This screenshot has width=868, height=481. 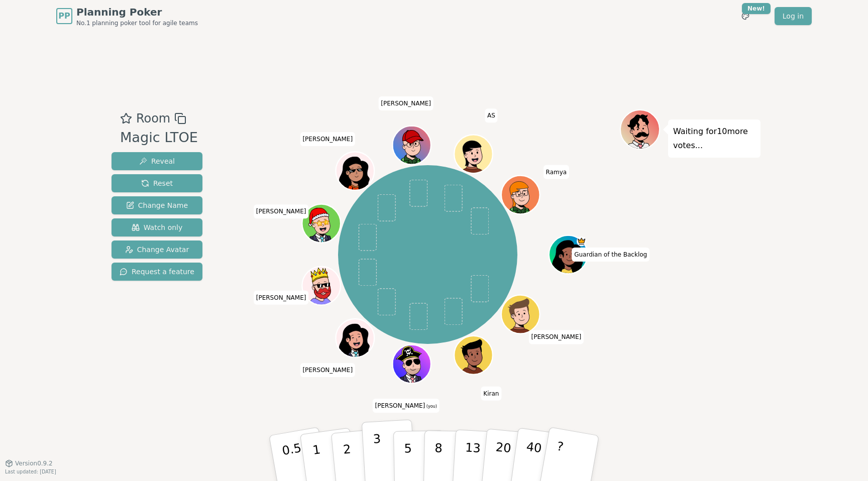 I want to click on span: (you), so click(x=431, y=406).